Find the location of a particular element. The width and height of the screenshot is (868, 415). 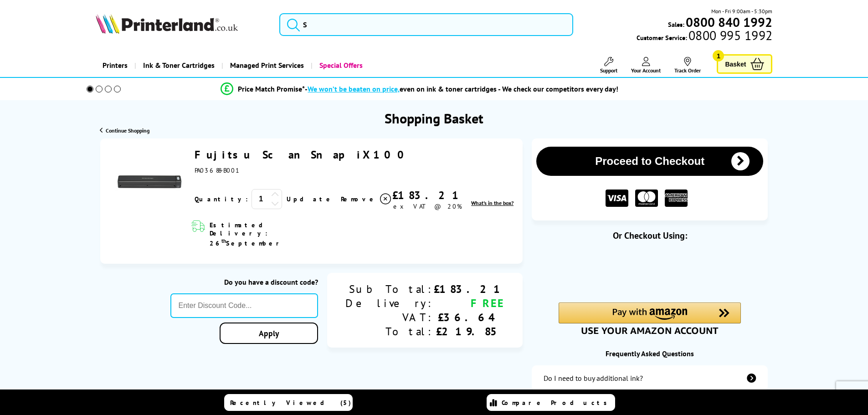

span: Estimated Delivery: 26 September is located at coordinates (266, 234).